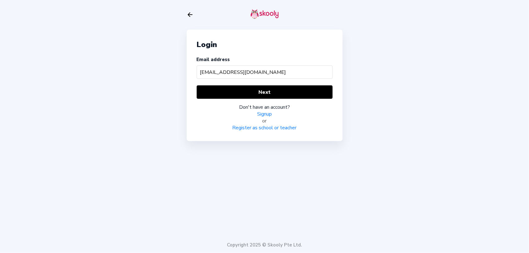 The height and width of the screenshot is (253, 529). What do you see at coordinates (190, 15) in the screenshot?
I see `ion-icon: arrow back outline` at bounding box center [190, 15].